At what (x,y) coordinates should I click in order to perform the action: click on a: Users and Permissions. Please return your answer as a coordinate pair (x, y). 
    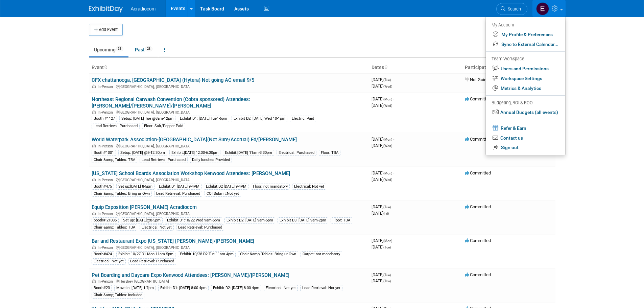
    Looking at the image, I should click on (525, 69).